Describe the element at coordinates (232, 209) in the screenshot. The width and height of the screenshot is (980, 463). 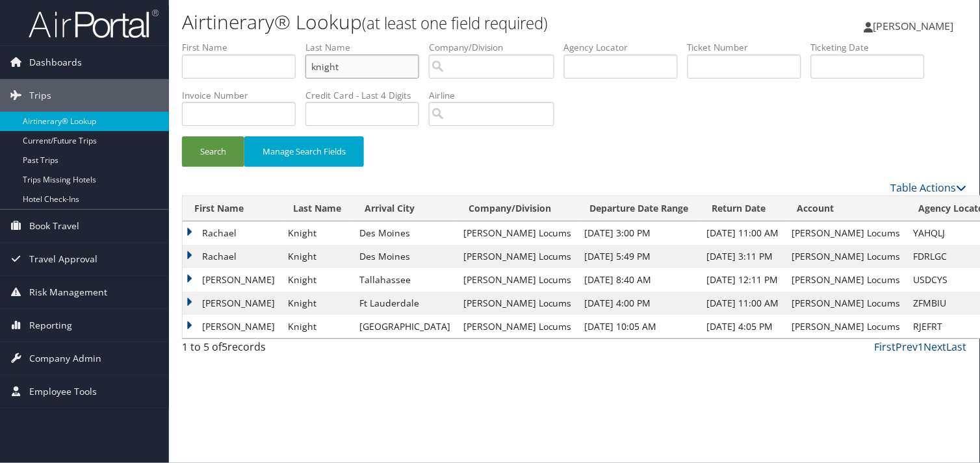
I see `th: First Name: activate to sort column ascending` at that location.